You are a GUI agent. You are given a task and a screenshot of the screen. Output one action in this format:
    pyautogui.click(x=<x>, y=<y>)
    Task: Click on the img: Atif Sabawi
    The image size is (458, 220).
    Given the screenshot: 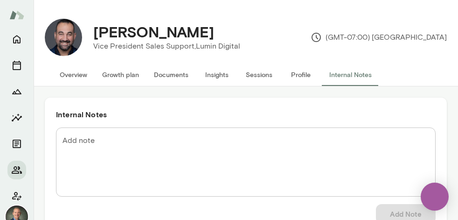 What is the action you would take?
    pyautogui.click(x=63, y=37)
    